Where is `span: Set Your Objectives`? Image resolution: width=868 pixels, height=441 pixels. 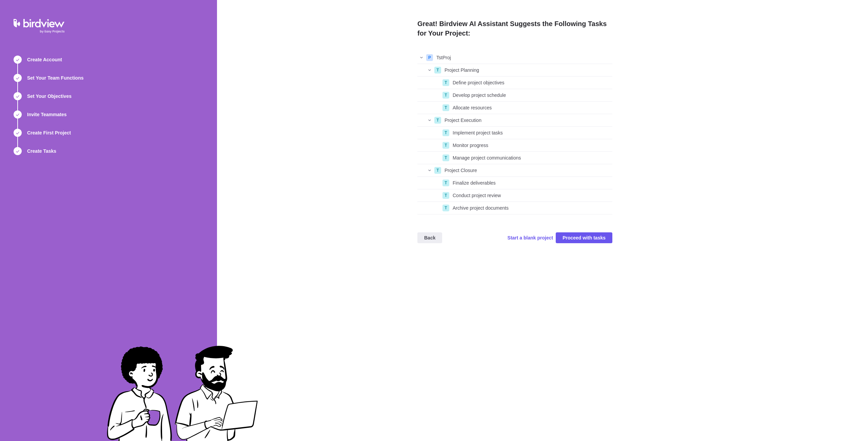 span: Set Your Objectives is located at coordinates (49, 96).